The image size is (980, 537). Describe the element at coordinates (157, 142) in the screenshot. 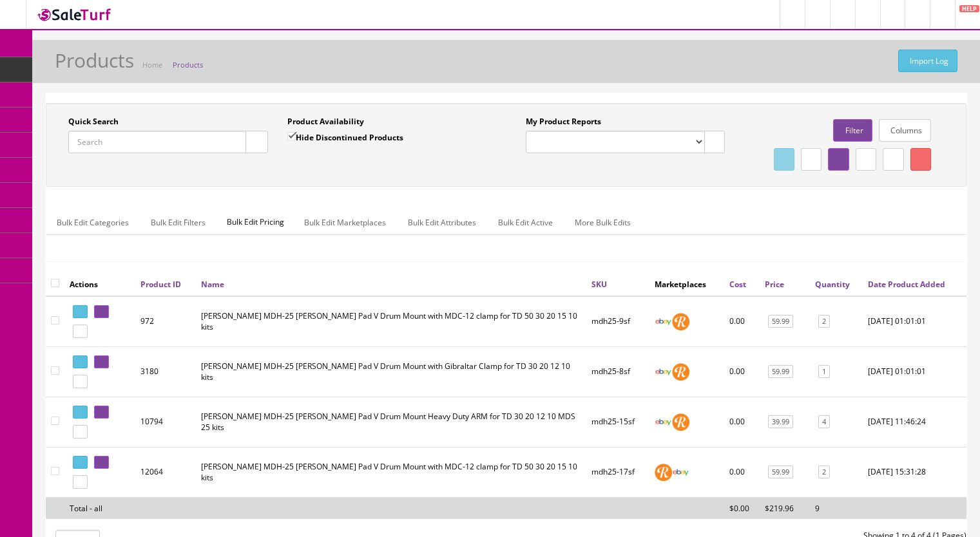

I see `input: Search` at that location.